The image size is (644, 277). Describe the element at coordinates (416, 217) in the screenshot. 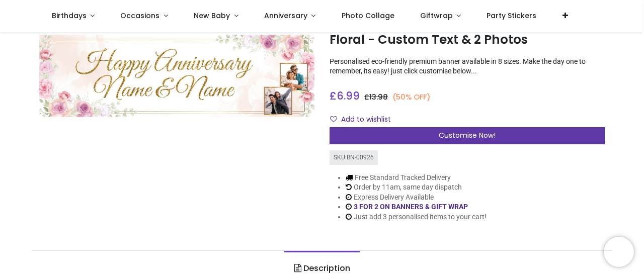

I see `li: Just add 3 personalised items to your cart!` at that location.